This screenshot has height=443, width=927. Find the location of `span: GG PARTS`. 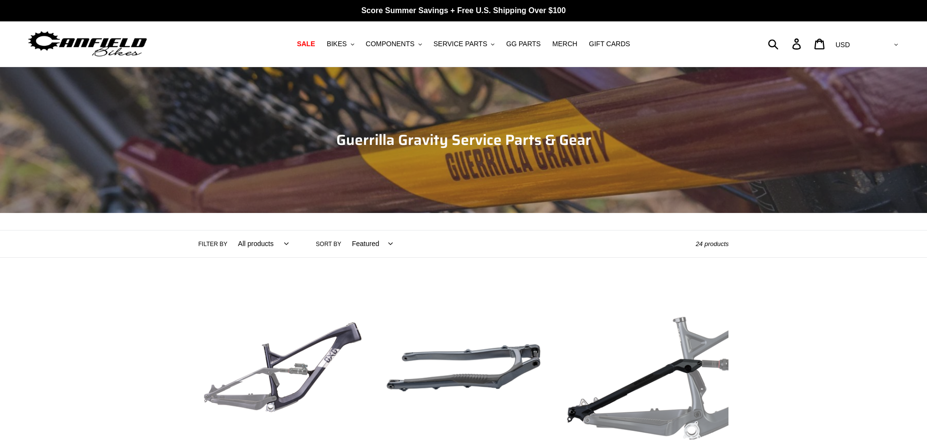

span: GG PARTS is located at coordinates (523, 44).